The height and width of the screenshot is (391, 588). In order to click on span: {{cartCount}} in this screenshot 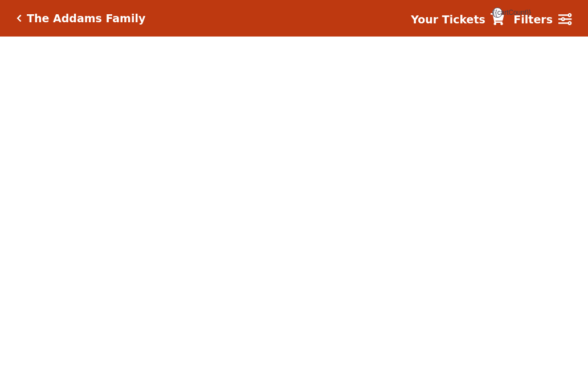, I will do `click(498, 12)`.